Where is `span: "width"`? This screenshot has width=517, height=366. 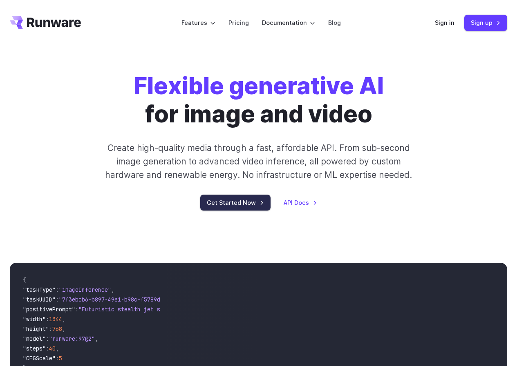 span: "width" is located at coordinates (34, 319).